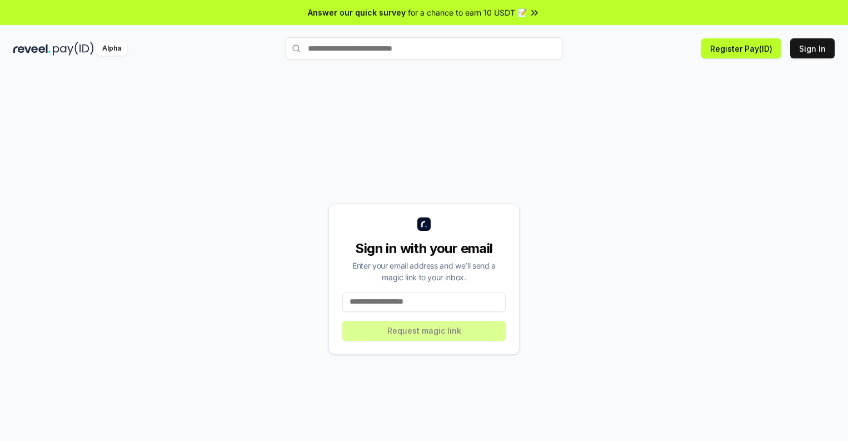  Describe the element at coordinates (424, 271) in the screenshot. I see `div: Enter your email address and we’ll send a magic link to your inbox.` at that location.